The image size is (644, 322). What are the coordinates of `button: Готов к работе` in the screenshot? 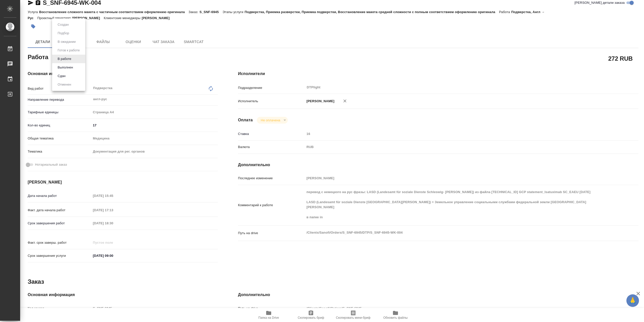 It's located at (69, 50).